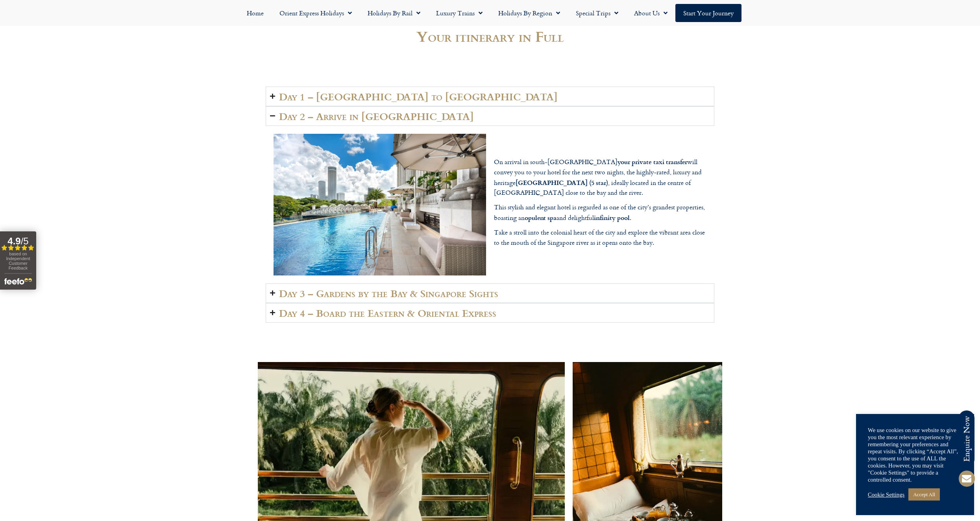 This screenshot has width=980, height=521. Describe the element at coordinates (490, 293) in the screenshot. I see `summary: Day 3 – Gardens by the Bay & Singapore Sights` at that location.